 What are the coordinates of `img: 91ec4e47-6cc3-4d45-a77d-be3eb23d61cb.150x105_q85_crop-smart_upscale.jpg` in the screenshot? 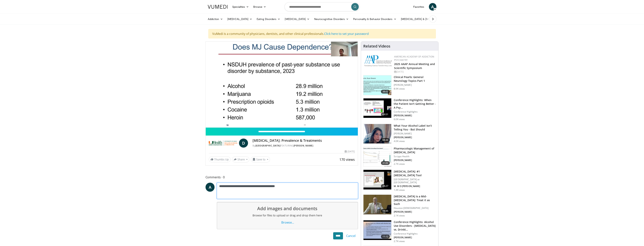 It's located at (377, 85).